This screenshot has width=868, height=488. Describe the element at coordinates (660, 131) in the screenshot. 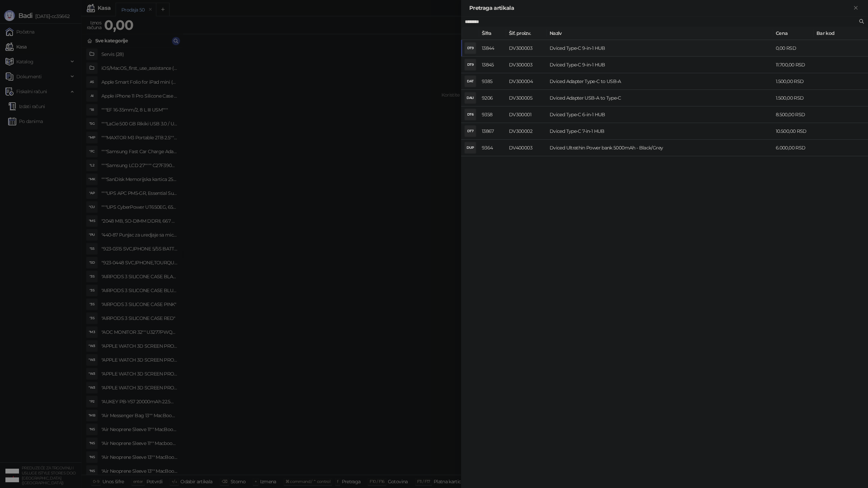

I see `td: Dviced Type-C 7-in-1 HUB` at that location.